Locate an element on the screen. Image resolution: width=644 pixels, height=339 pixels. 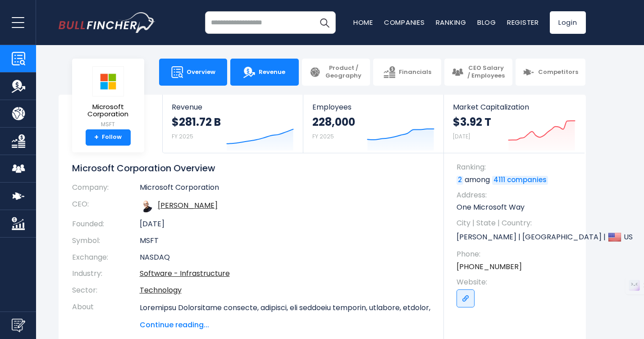
th: CEO: is located at coordinates (106, 206).